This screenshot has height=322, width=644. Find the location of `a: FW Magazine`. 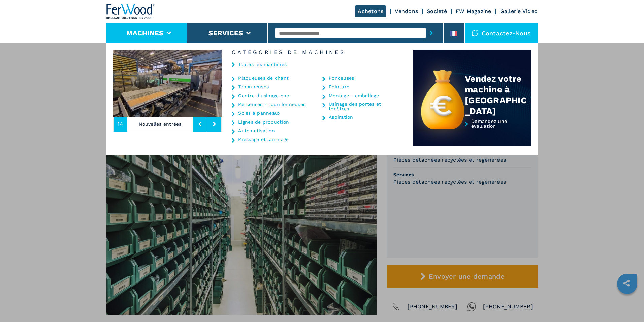

a: FW Magazine is located at coordinates (474, 11).